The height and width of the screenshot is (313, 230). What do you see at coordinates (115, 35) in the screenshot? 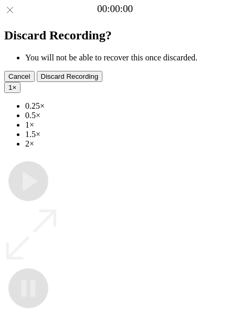
I see `h2: Discard Recording?` at bounding box center [115, 35].